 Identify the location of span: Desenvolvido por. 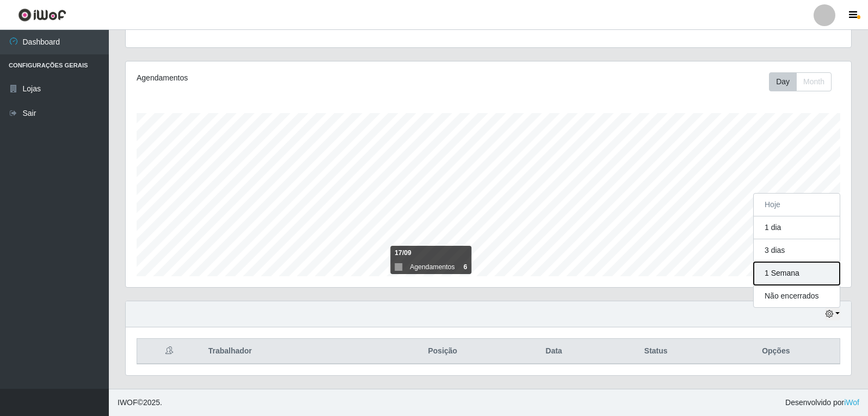
(822, 402).